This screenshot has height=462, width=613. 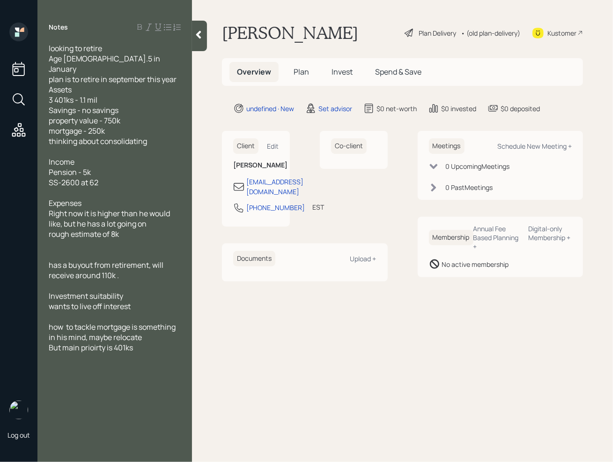 What do you see at coordinates (58, 27) in the screenshot?
I see `label: Notes` at bounding box center [58, 27].